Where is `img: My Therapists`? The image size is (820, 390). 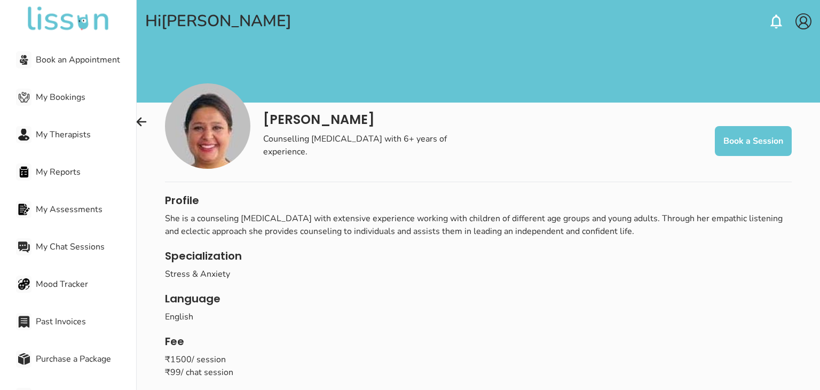
img: My Therapists is located at coordinates (24, 135).